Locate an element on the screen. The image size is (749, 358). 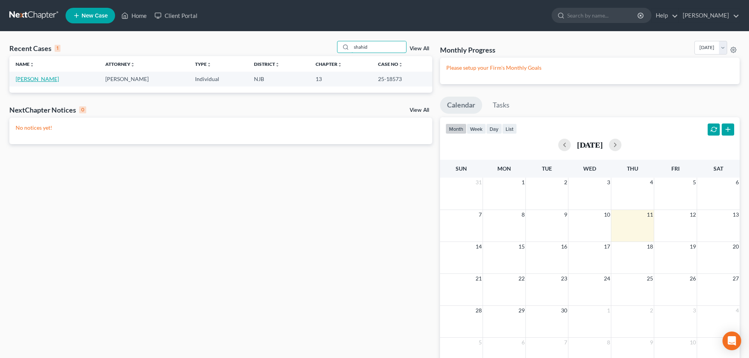
span: New Case is located at coordinates (94, 16).